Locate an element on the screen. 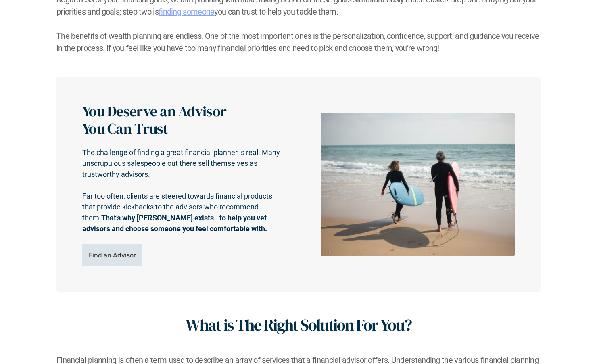 Image resolution: width=597 pixels, height=364 pixels. h3: You Deserve an Advisor You Can Trust is located at coordinates (183, 120).